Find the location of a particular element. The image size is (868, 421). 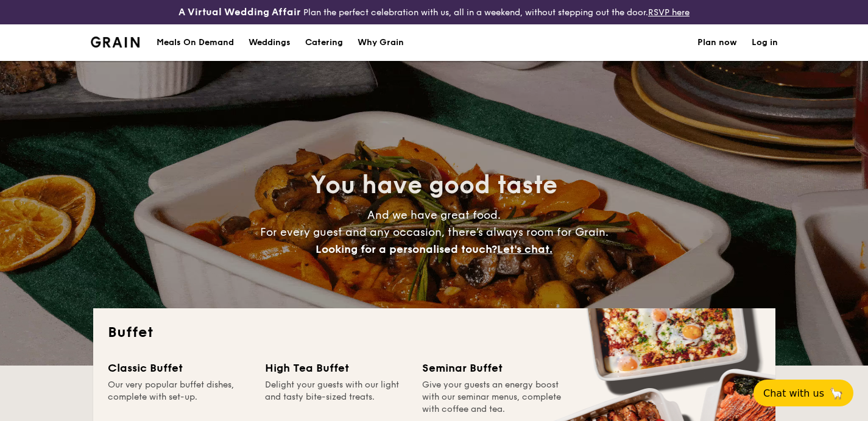

a: Log in is located at coordinates (764, 43).